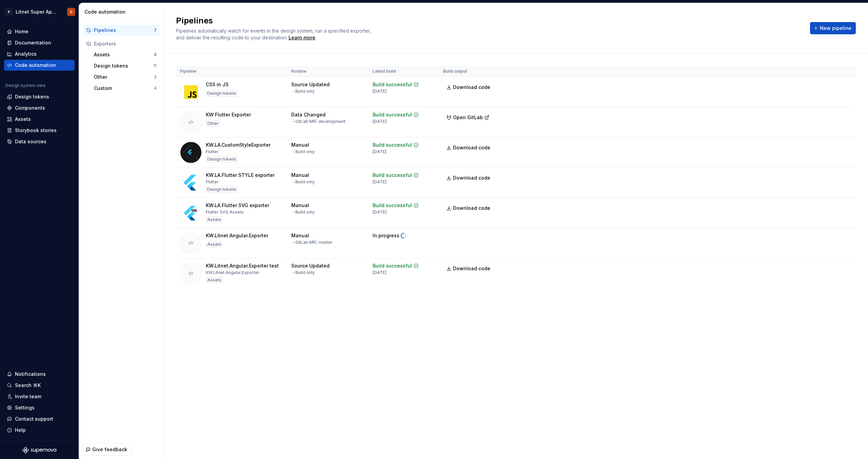  Describe the element at coordinates (39, 65) in the screenshot. I see `a: Code automation` at that location.